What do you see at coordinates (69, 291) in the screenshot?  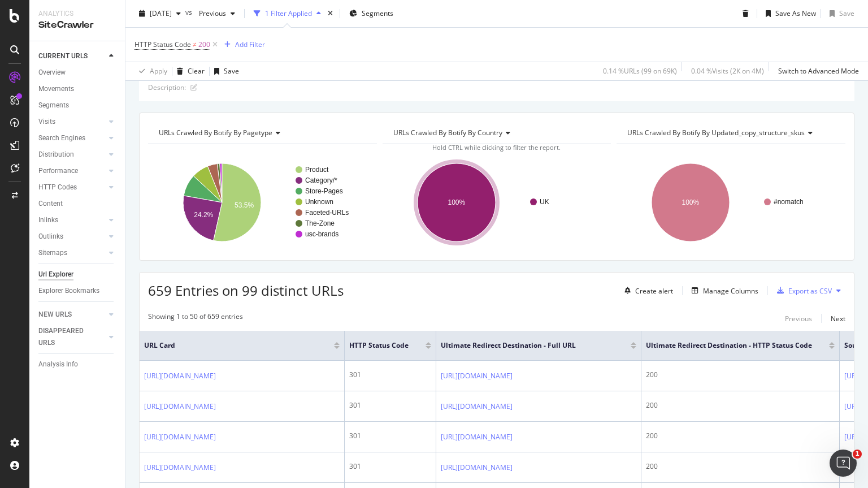 I see `div: Explorer Bookmarks` at bounding box center [69, 291].